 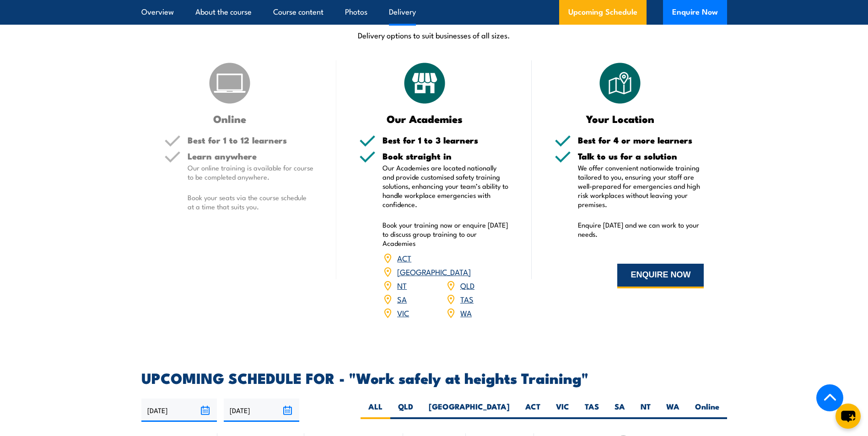 I want to click on h5: Learn anywhere, so click(x=251, y=156).